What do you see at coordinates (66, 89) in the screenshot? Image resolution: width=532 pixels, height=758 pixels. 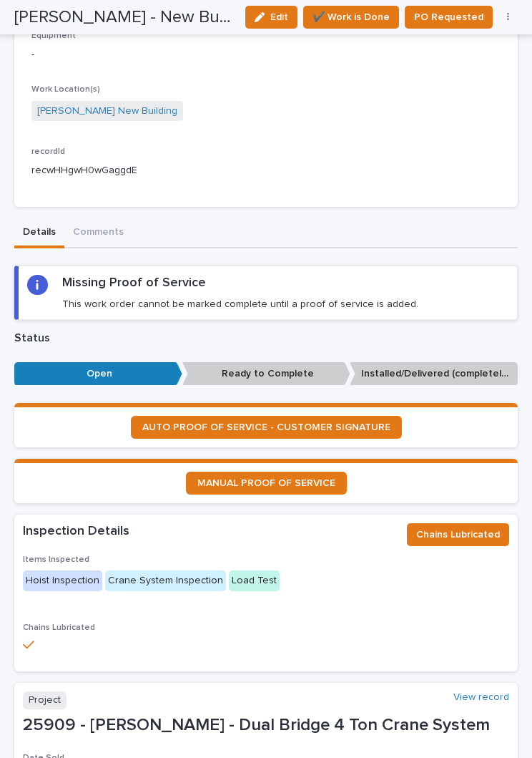 I see `span: Work Location(s)` at bounding box center [66, 89].